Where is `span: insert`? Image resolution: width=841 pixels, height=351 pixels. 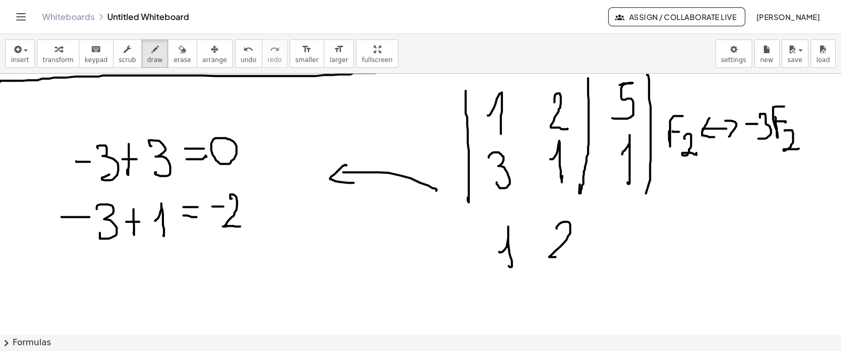
span: insert is located at coordinates (20, 60).